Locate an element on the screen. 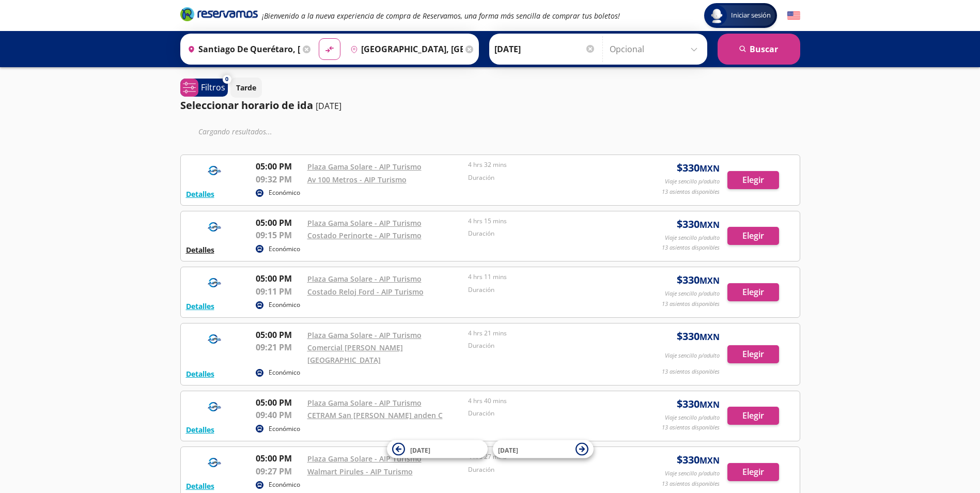 Image resolution: width=980 pixels, height=493 pixels. button: 0Filtros is located at coordinates (204, 88).